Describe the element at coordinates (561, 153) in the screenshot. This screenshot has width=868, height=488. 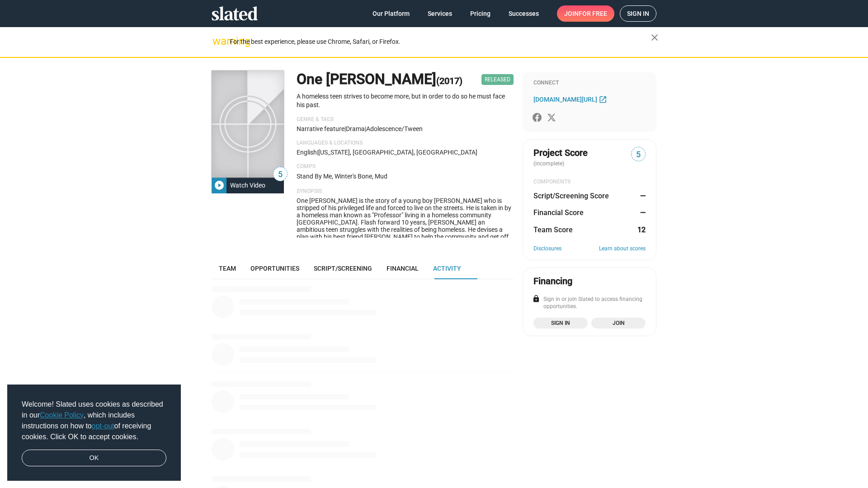
I see `span: Project Score` at that location.